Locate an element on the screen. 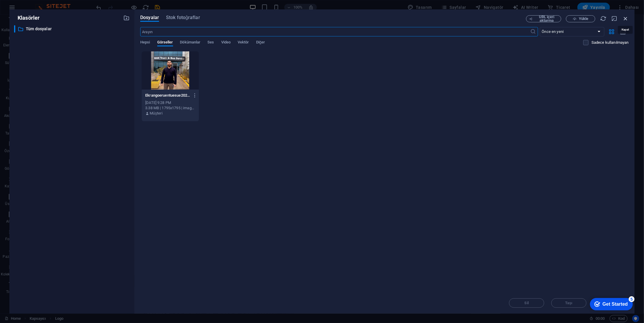 This screenshot has width=644, height=323. span: Video is located at coordinates (226, 43).